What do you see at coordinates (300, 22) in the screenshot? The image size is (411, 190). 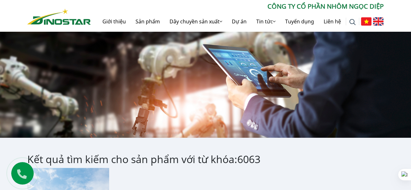 I see `a: Tuyển dụng` at bounding box center [300, 22].